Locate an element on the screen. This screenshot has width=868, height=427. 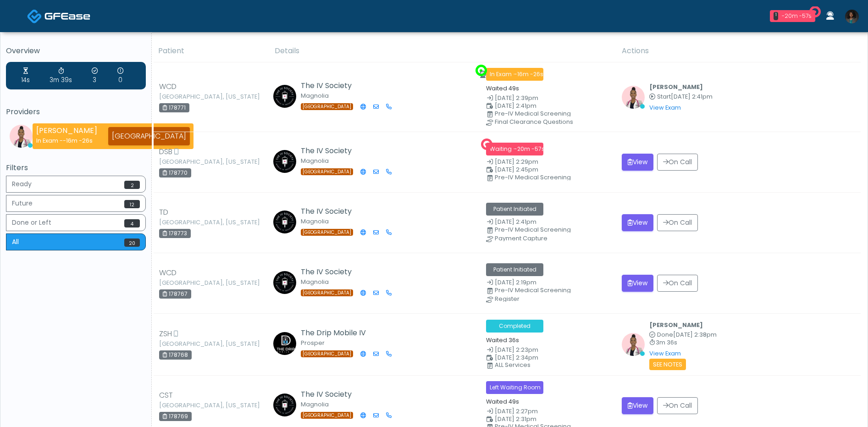
span: Start is located at coordinates (664, 96).